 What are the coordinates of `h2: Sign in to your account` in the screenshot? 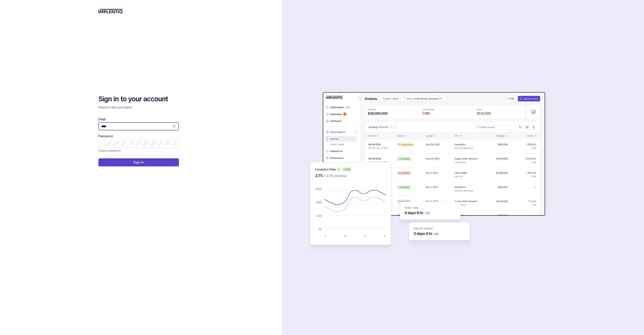 It's located at (139, 99).